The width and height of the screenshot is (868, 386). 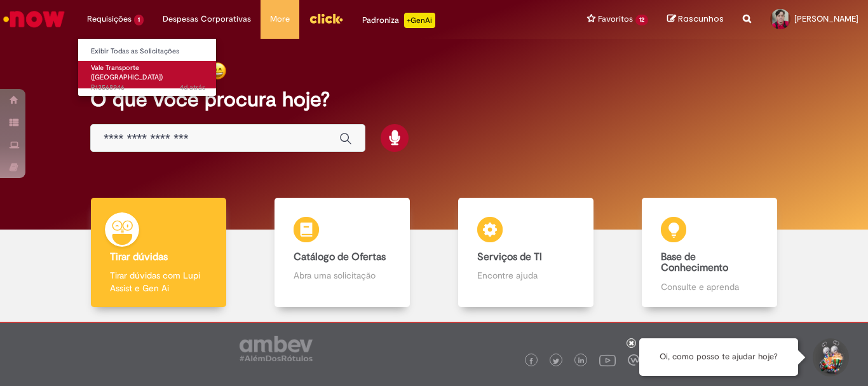 I want to click on a: Exibir Todas as Solicitações, so click(x=148, y=52).